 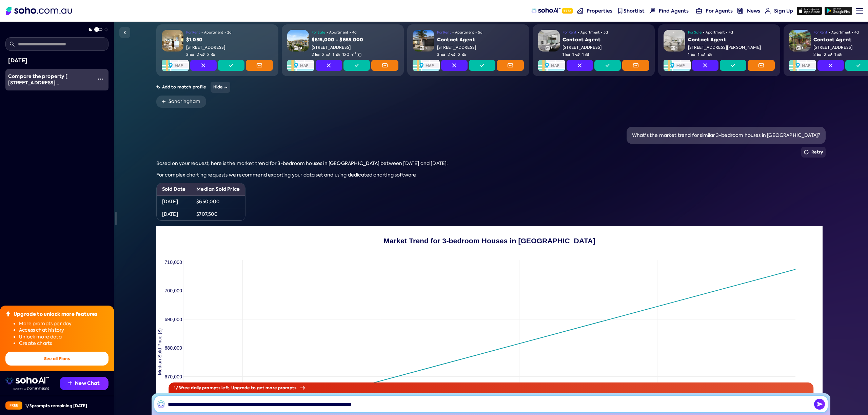 What do you see at coordinates (190, 55) in the screenshot?
I see `span: 3` at bounding box center [190, 55].